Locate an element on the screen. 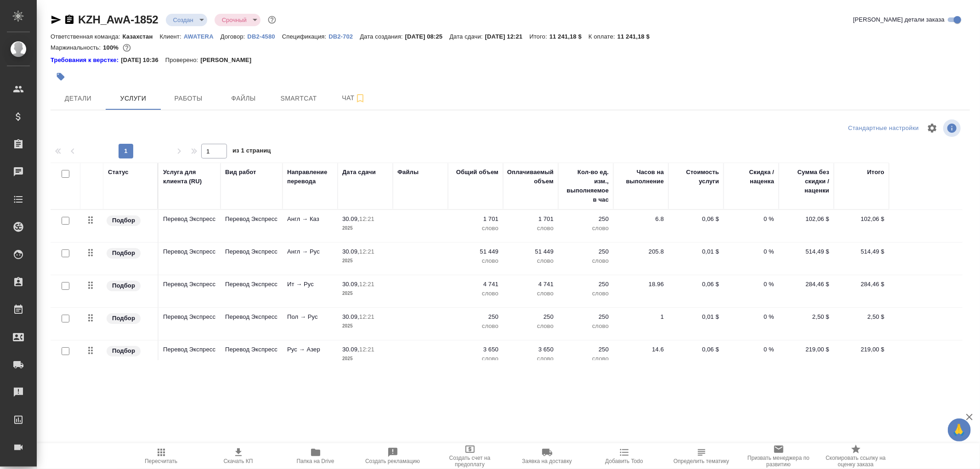 This screenshot has width=980, height=469. div: Направление перевода is located at coordinates (310, 177).